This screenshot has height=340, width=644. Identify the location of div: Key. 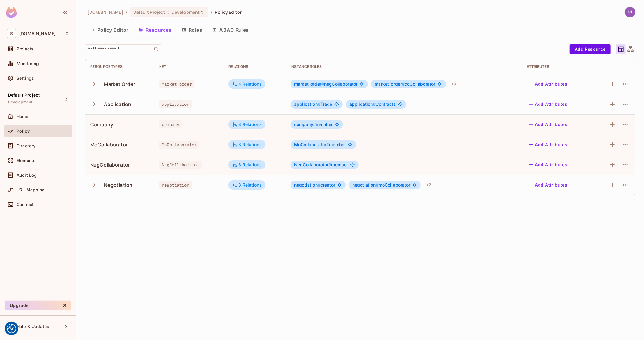
(189, 67).